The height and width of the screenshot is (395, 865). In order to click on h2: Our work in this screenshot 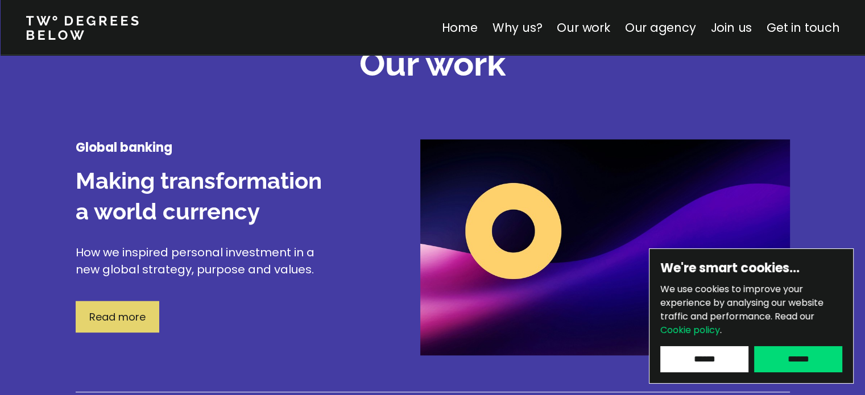, I will do `click(432, 64)`.